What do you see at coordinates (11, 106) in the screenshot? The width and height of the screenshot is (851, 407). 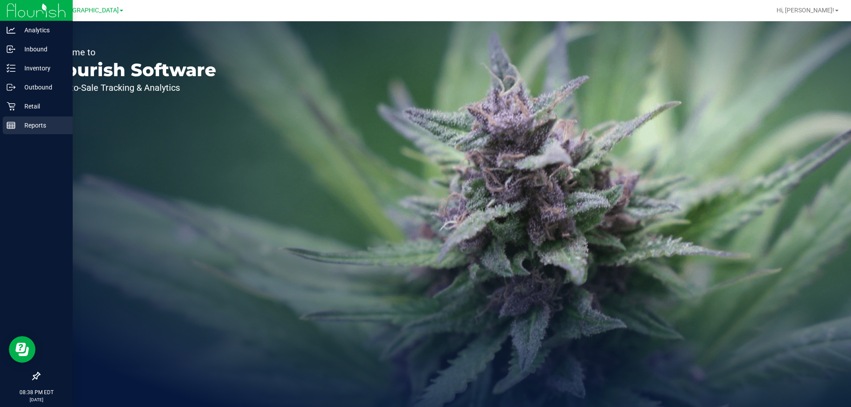 I see `inline-svg: Retail` at bounding box center [11, 106].